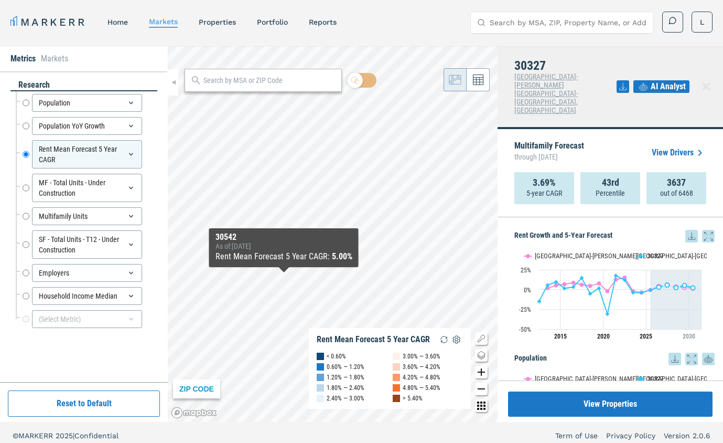  What do you see at coordinates (676, 286) in the screenshot?
I see `g: 30327, line 4 of 4 with 5 data points.` at bounding box center [676, 286].